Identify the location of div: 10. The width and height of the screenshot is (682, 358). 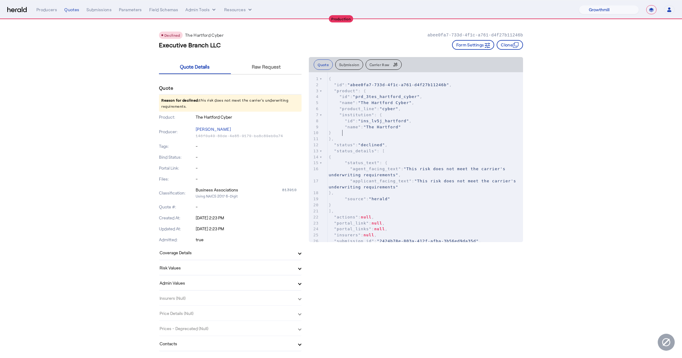
(314, 133).